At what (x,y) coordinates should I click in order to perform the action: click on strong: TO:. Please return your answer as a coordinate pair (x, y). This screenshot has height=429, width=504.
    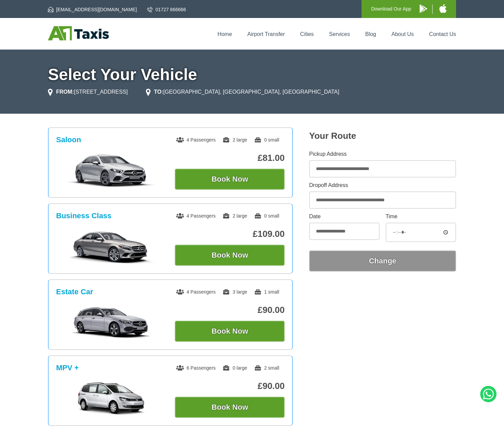
    Looking at the image, I should click on (158, 91).